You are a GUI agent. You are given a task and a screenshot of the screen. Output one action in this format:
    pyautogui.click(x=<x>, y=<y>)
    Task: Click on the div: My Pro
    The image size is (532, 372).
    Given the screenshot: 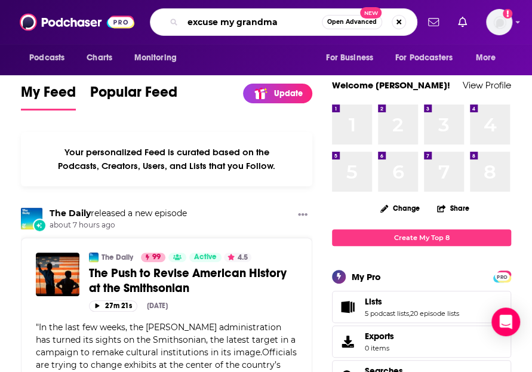 What is the action you would take?
    pyautogui.click(x=366, y=276)
    